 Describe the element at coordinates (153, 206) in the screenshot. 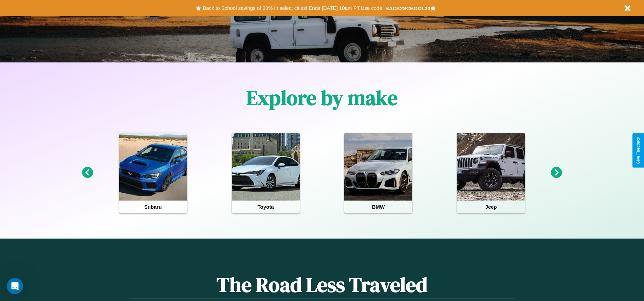

I see `h4: Subaru` at that location.